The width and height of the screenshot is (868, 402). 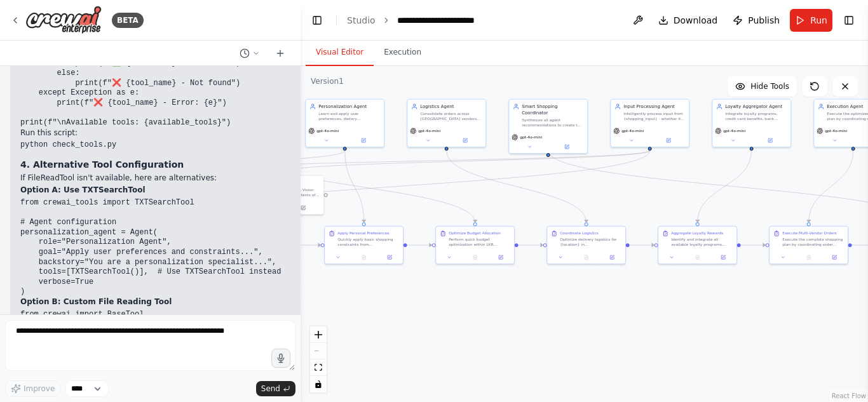 I want to click on g: Edge from 8b4cb91f-255c-4bcd-a9b3-80f74f518931 to be705f5b-b8cd-4178-b64b-5115edd9b6f2, so click(x=396, y=186).